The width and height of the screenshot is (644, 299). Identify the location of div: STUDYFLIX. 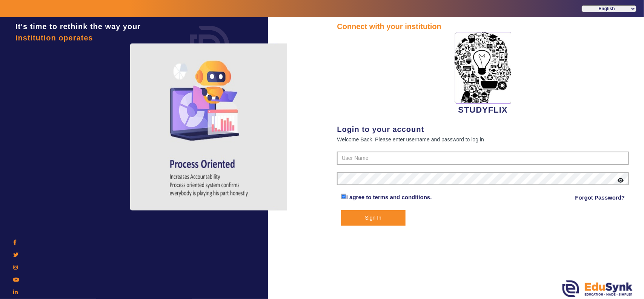
(483, 74).